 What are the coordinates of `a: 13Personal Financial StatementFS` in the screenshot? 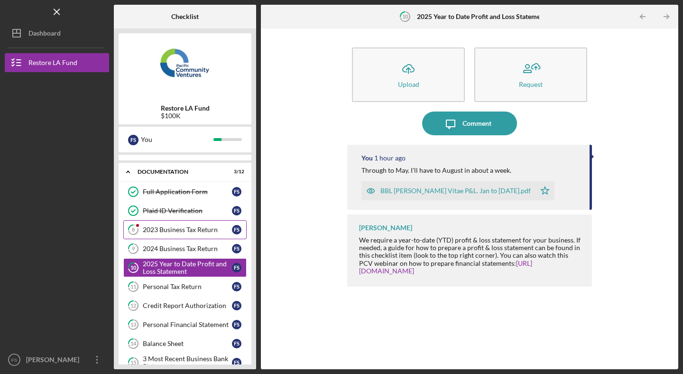 It's located at (185, 324).